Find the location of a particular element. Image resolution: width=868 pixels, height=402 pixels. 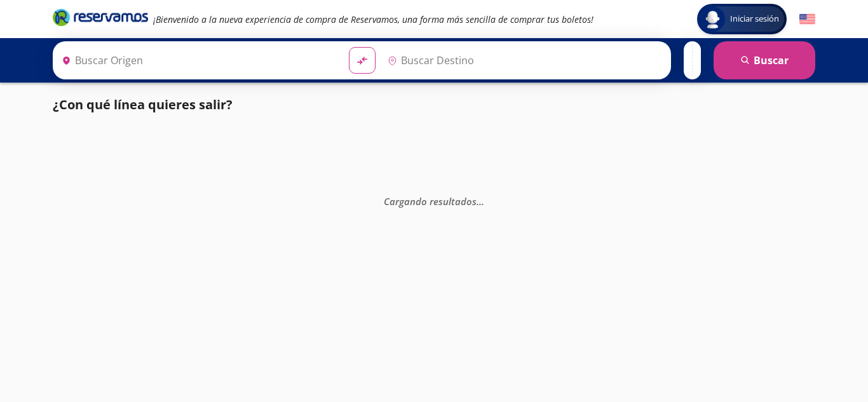

em: Cargando resultados is located at coordinates (434, 201).